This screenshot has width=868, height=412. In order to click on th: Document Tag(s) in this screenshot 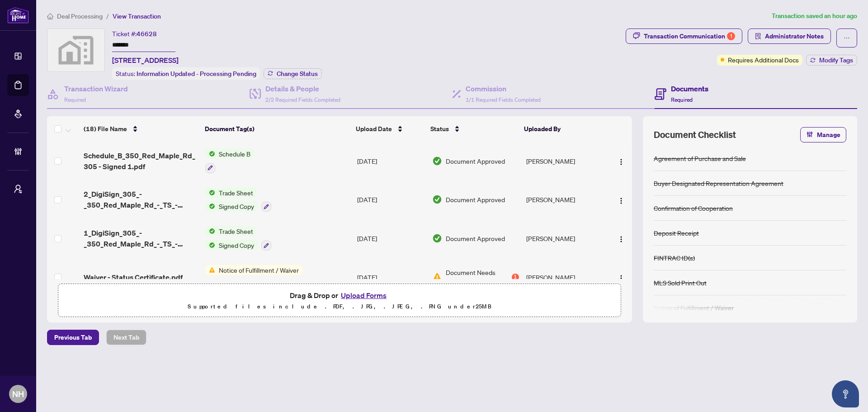, I will do `click(276, 129)`.